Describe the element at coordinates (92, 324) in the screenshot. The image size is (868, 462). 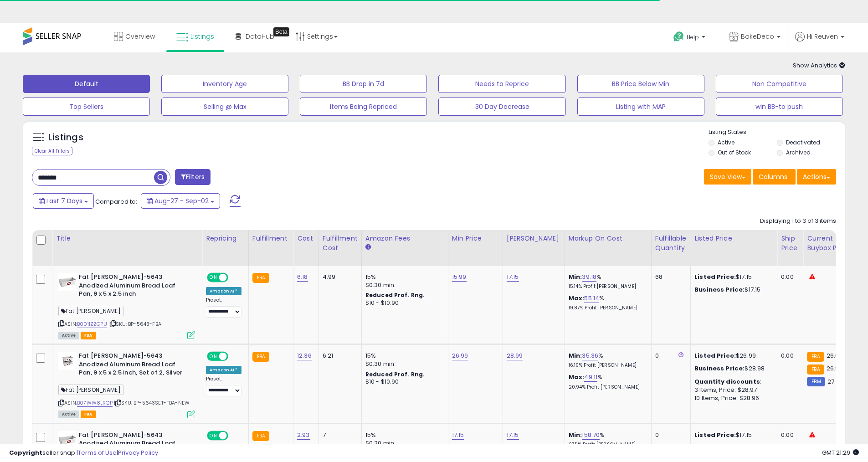
I see `a: B001IZZGPU` at that location.